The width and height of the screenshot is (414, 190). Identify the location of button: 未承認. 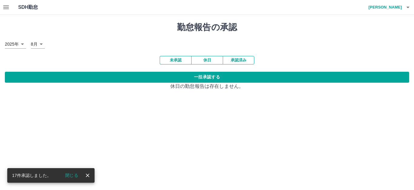
(176, 60).